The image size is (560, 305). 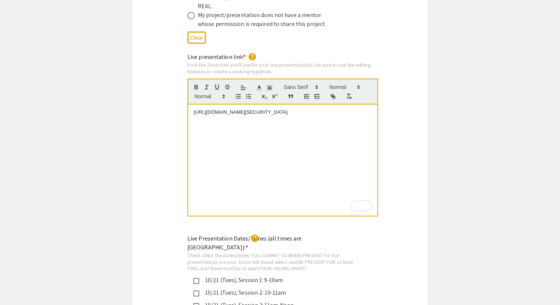 I want to click on button: Clear, so click(x=197, y=37).